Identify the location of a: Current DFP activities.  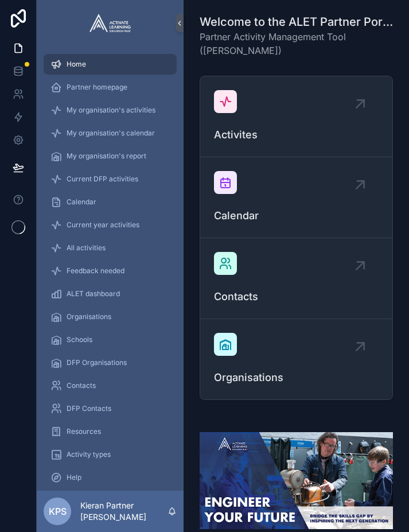
(110, 179).